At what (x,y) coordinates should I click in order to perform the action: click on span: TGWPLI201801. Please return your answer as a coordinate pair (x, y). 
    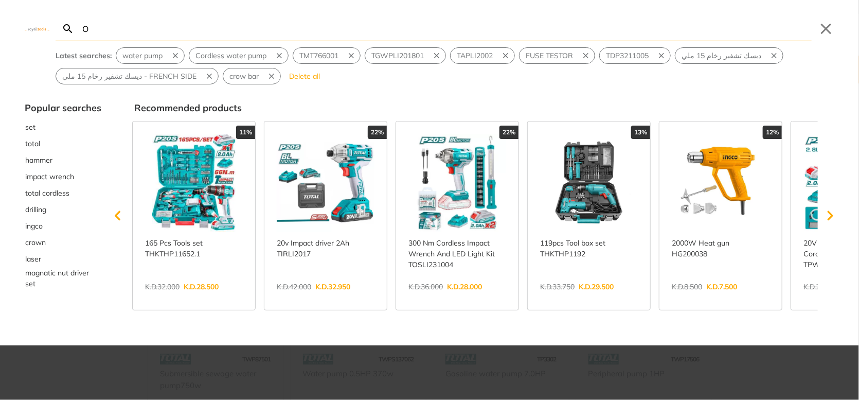
    Looking at the image, I should click on (397, 56).